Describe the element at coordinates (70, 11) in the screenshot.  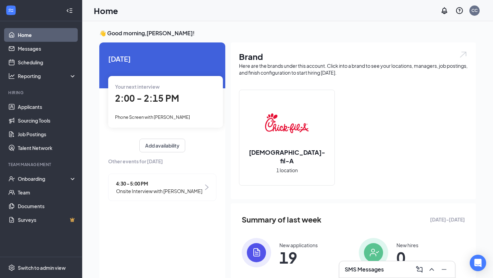
I see `svg: Collapse` at that location.